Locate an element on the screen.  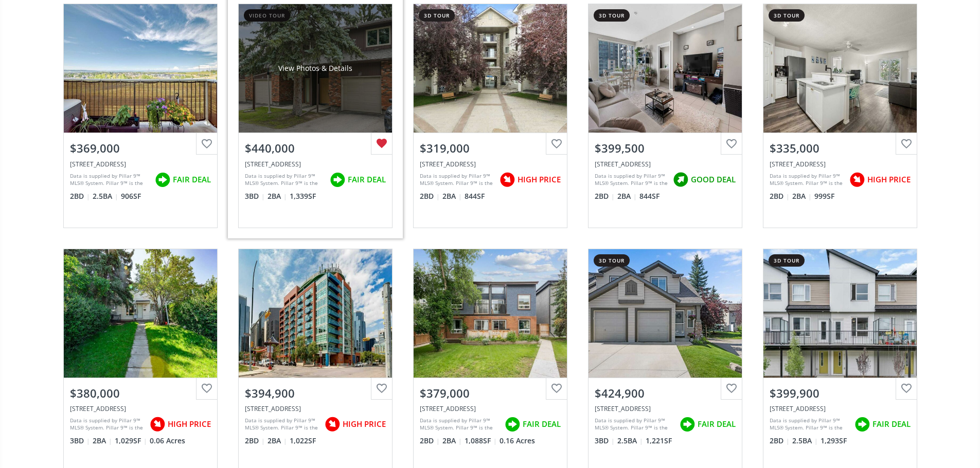
span: 1,088 SF is located at coordinates (480, 441).